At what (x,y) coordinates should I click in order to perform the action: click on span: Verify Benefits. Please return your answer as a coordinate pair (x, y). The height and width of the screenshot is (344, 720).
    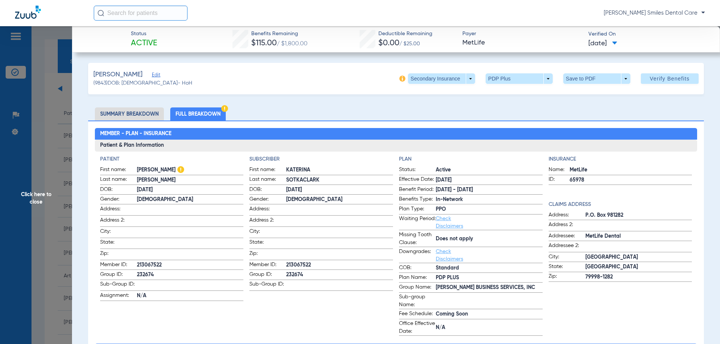
    Looking at the image, I should click on (669, 79).